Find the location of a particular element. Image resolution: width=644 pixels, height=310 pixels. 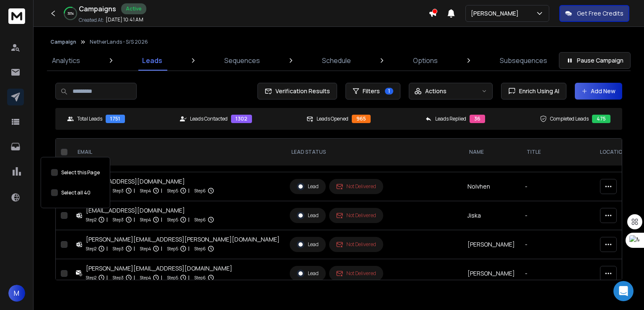

h1: Campaigns is located at coordinates (97, 9).